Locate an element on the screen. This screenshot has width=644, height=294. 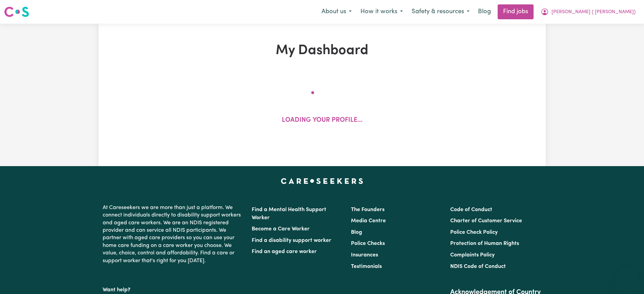
p: At Careseekers we are more than just a platform. We connect individuals directly to disability su... is located at coordinates (173, 234).